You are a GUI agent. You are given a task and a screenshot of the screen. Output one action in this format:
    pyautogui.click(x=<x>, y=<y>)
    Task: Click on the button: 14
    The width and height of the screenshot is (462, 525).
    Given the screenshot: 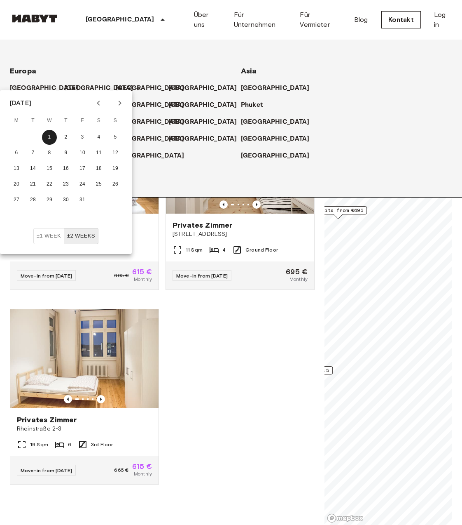 What is the action you would take?
    pyautogui.click(x=33, y=169)
    